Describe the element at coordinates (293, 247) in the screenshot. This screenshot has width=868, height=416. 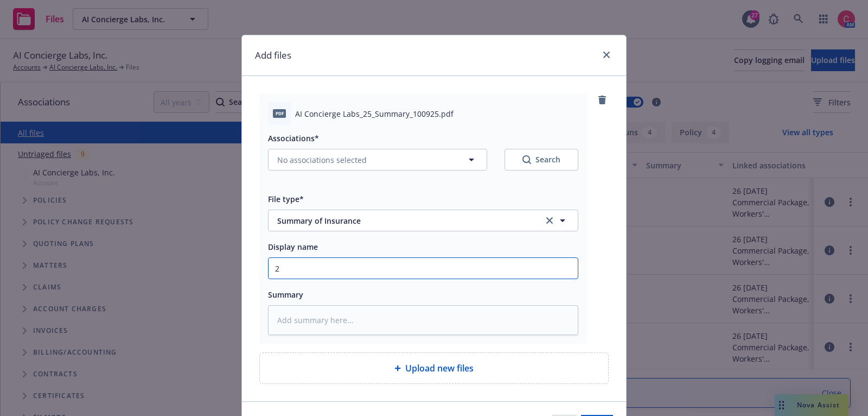
I see `span: Display name` at that location.